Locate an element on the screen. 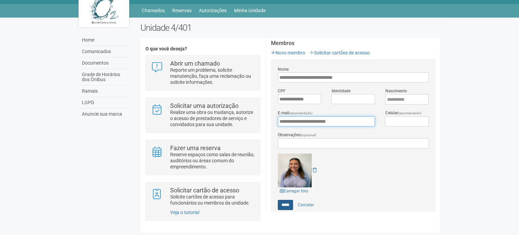 The image size is (519, 235). a: Documentos is located at coordinates (105, 63).